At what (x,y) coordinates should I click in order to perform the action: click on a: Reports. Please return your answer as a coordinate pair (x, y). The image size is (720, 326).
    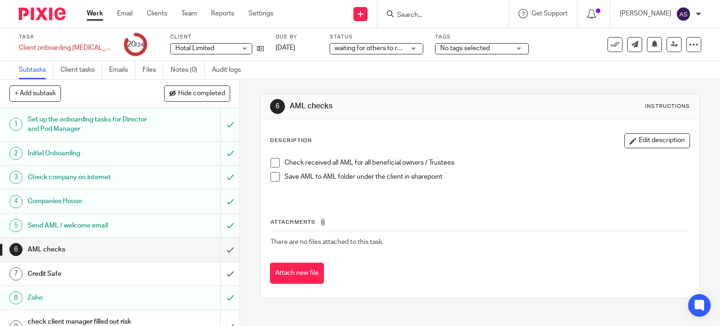
    Looking at the image, I should click on (223, 14).